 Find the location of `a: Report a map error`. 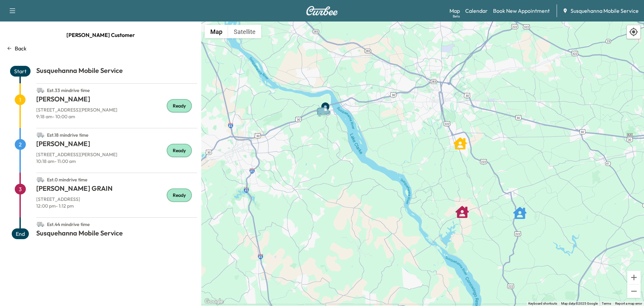

a: Report a map error is located at coordinates (629, 303).